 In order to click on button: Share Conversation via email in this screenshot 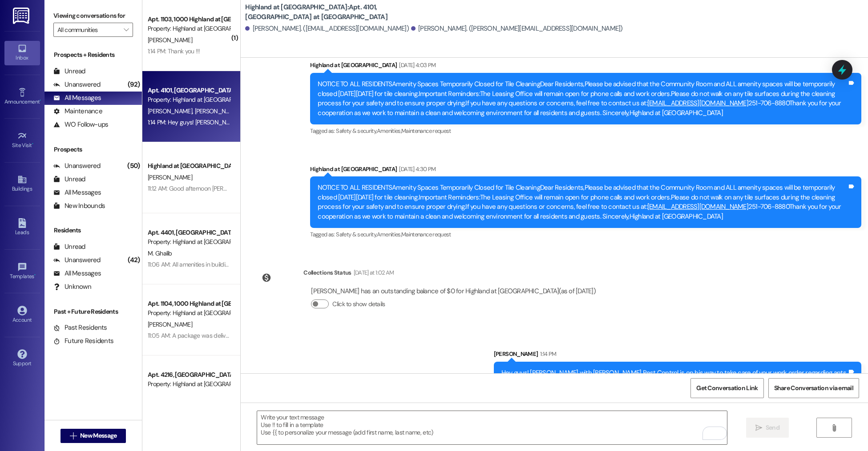, I will do `click(814, 388)`.